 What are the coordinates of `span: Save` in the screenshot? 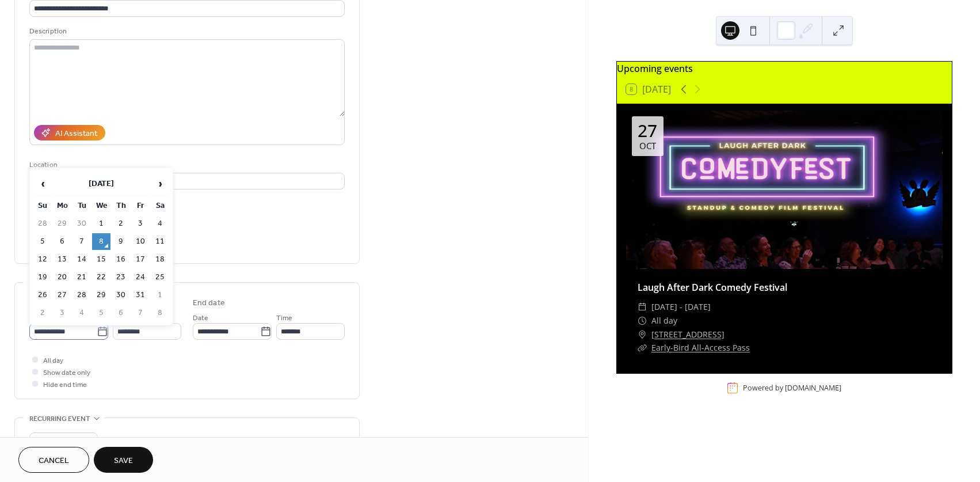 It's located at (123, 460).